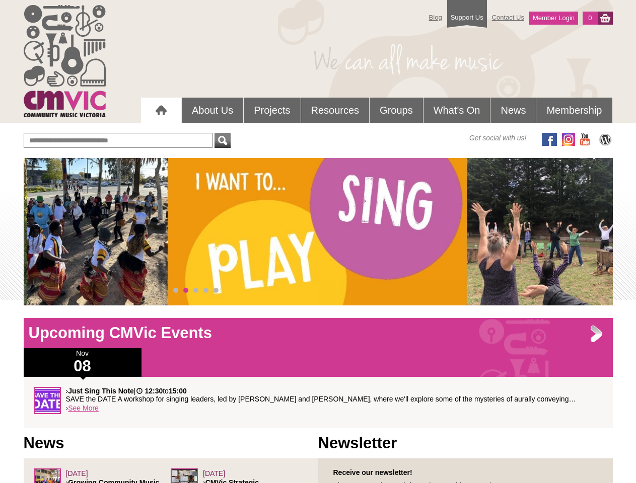  What do you see at coordinates (153, 391) in the screenshot?
I see `strong: 12:30` at bounding box center [153, 391].